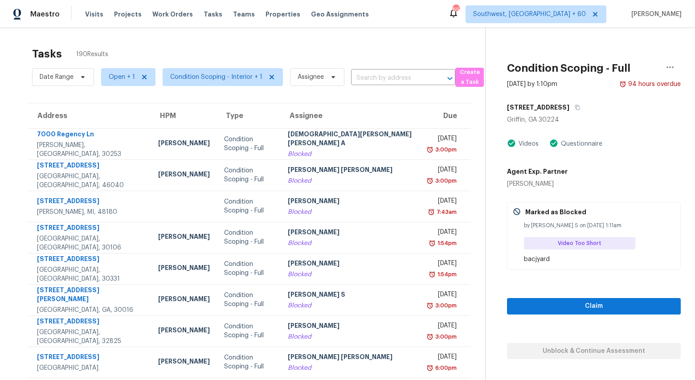 The width and height of the screenshot is (695, 380). Describe the element at coordinates (216, 77) in the screenshot. I see `span: Condition Scoping - Interior + 1` at that location.